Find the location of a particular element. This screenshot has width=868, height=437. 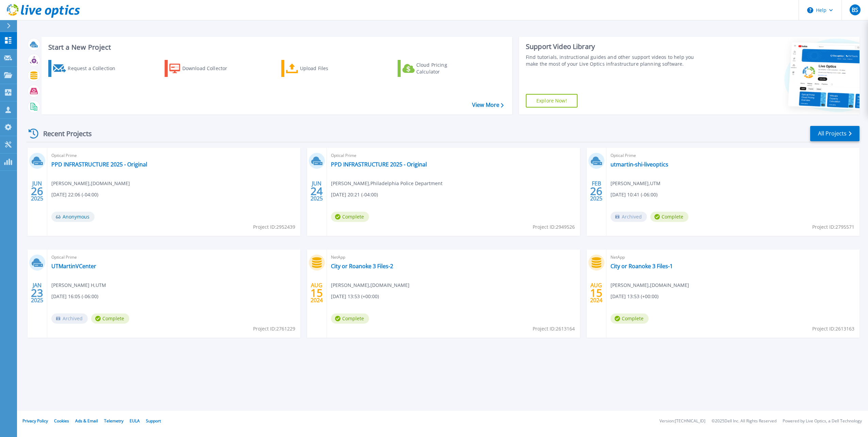

span: Project ID: 2795571 is located at coordinates (834, 227).